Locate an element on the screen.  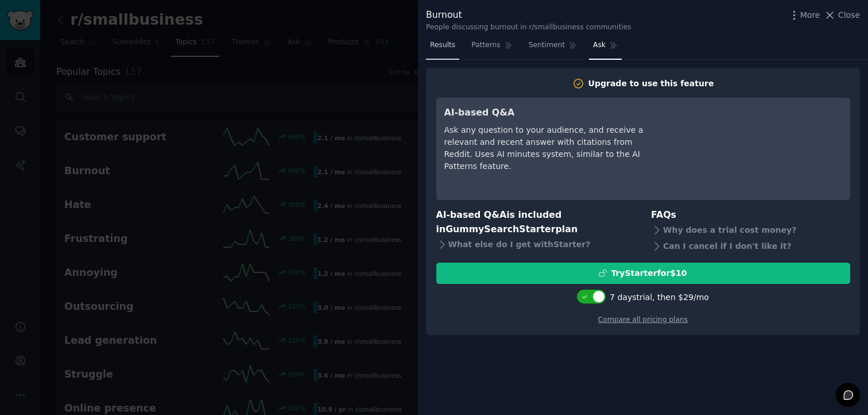
span: Close is located at coordinates (849, 15).